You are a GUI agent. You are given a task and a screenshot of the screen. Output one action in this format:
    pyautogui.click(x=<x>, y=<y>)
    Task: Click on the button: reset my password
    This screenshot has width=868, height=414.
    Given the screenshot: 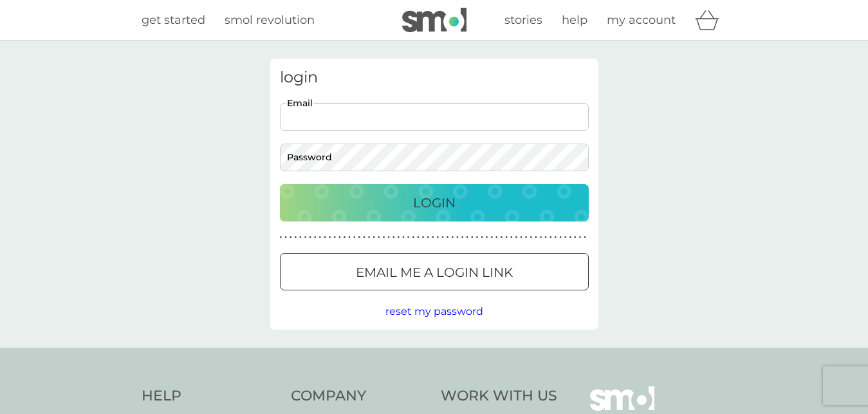 What is the action you would take?
    pyautogui.click(x=434, y=312)
    